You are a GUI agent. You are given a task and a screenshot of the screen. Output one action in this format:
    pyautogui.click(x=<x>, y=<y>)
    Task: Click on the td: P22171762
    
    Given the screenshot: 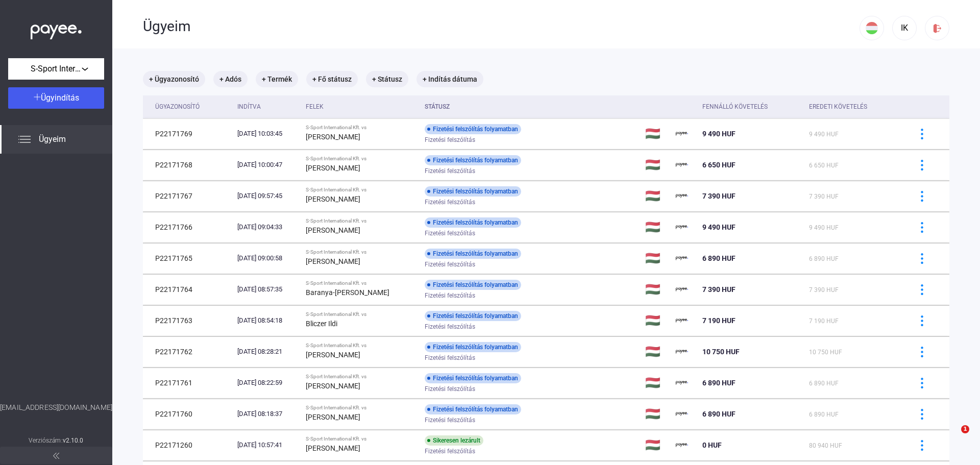 What is the action you would take?
    pyautogui.click(x=188, y=351)
    